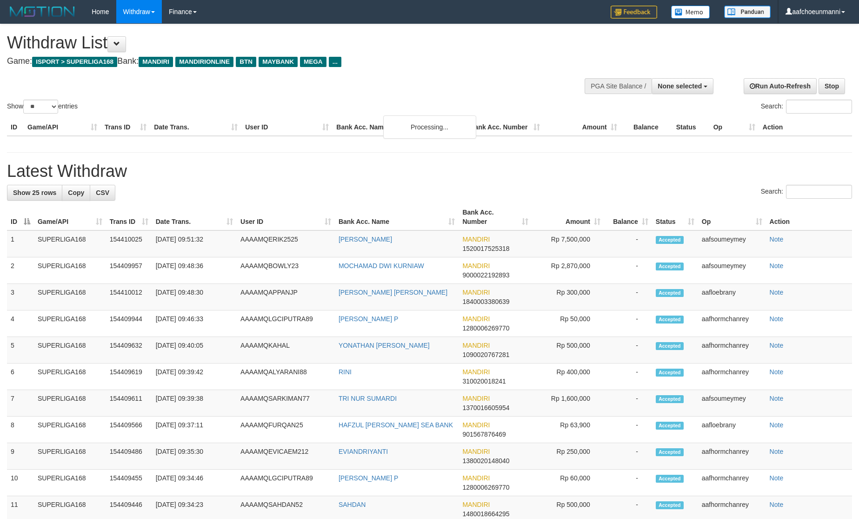 The height and width of the screenshot is (519, 859). Describe the element at coordinates (62, 127) in the screenshot. I see `th: Game/API` at that location.